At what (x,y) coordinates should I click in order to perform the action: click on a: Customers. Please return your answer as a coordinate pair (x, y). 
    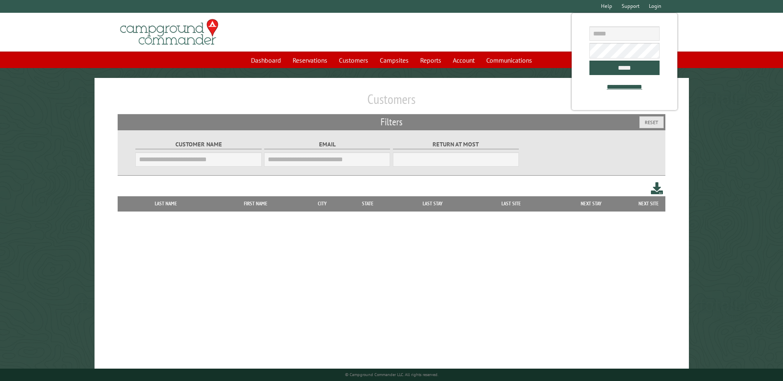
    Looking at the image, I should click on (353, 60).